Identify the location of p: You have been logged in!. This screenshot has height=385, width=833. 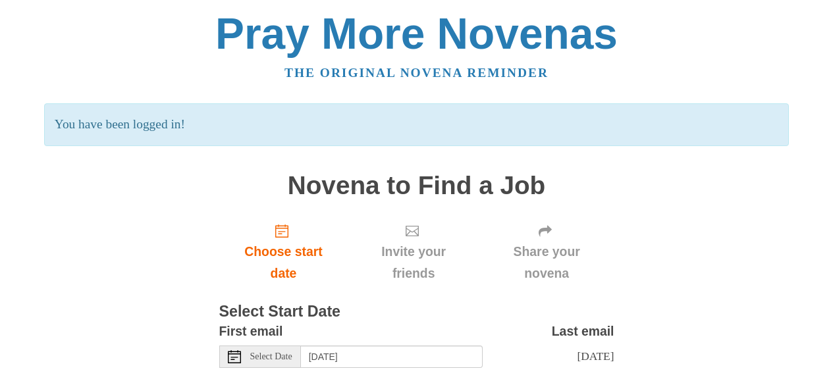
(416, 124).